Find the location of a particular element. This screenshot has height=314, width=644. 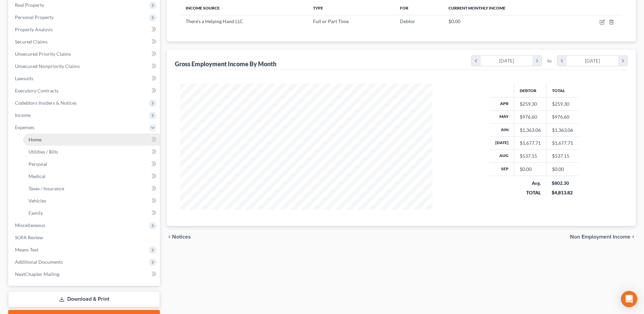

div: $4,813.82 is located at coordinates (562, 193).